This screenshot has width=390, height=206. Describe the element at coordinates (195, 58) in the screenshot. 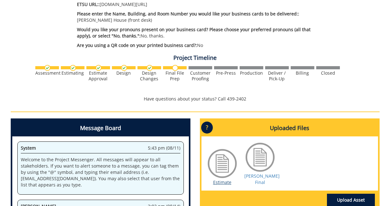

I see `h4: Project Timeline` at that location.